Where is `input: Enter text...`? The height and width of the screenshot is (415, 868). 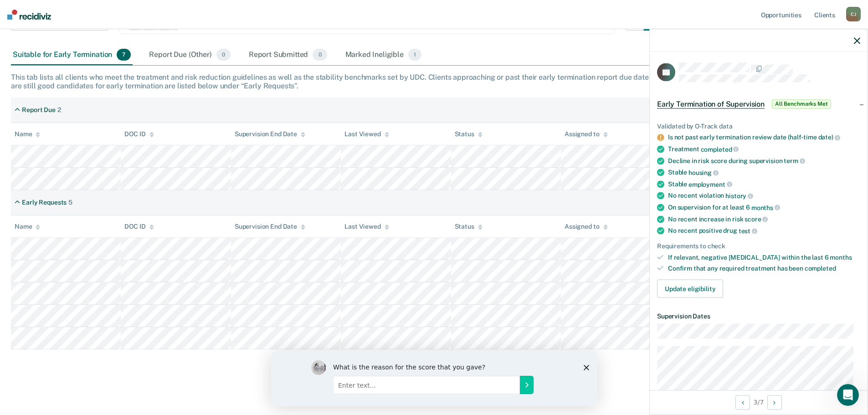
input: Enter text... is located at coordinates (155, 34).